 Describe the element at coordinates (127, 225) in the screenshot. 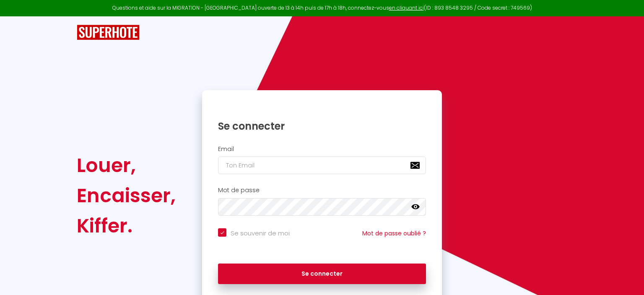

I see `div: Kiffer.` at that location.